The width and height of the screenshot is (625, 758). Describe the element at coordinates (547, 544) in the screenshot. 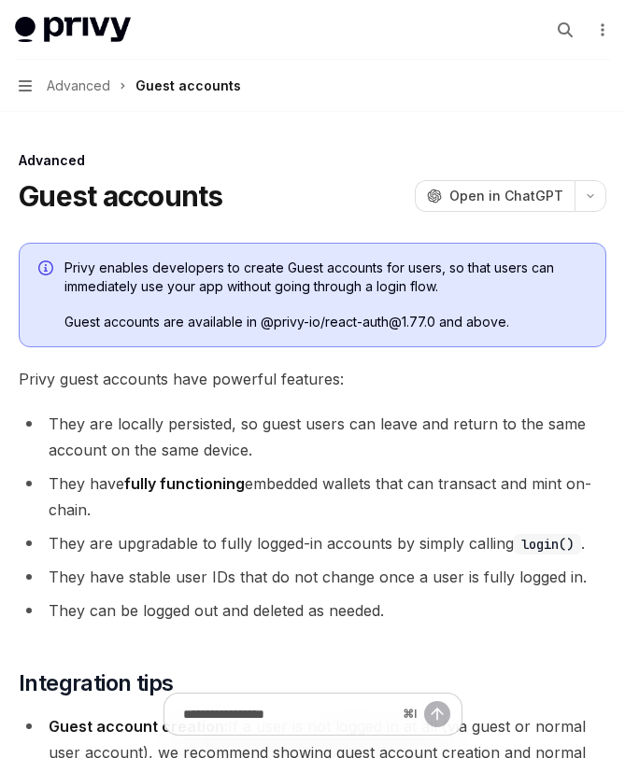

I see `code: login()` at that location.